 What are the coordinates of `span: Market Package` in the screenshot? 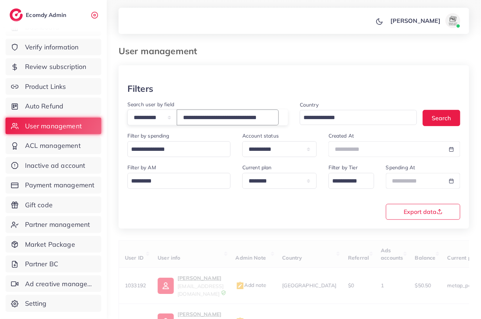 It's located at (50, 244).